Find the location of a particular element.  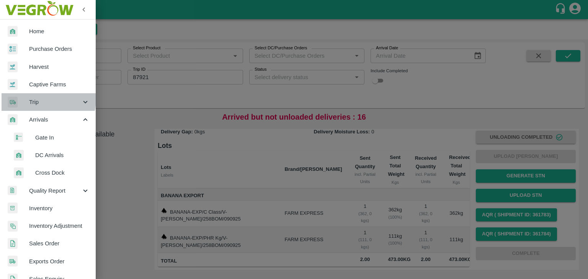

img: delivery is located at coordinates (13, 102).